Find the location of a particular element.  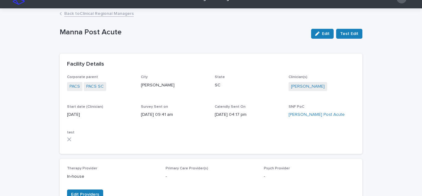

span: Therapy Provider is located at coordinates (82, 168).